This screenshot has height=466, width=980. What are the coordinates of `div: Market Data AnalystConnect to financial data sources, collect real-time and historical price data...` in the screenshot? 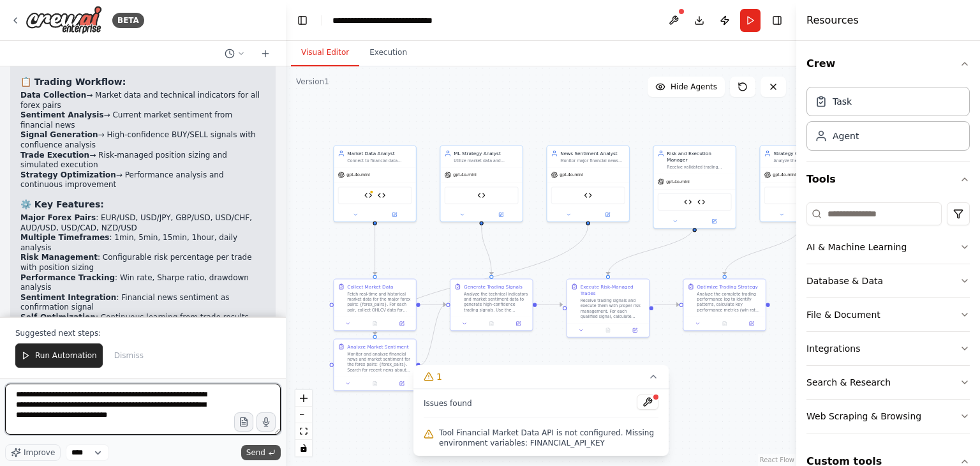 It's located at (374, 184).